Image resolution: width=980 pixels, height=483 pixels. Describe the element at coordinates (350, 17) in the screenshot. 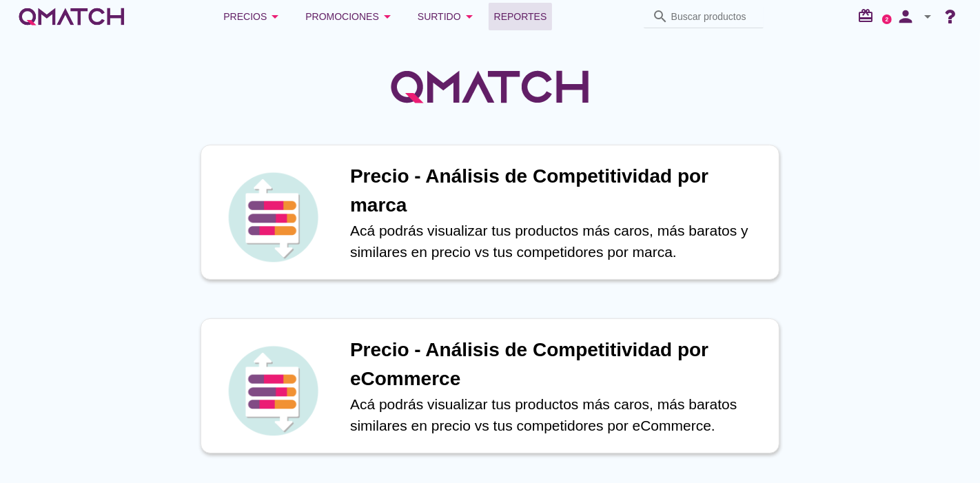

I see `button: Promociones` at that location.